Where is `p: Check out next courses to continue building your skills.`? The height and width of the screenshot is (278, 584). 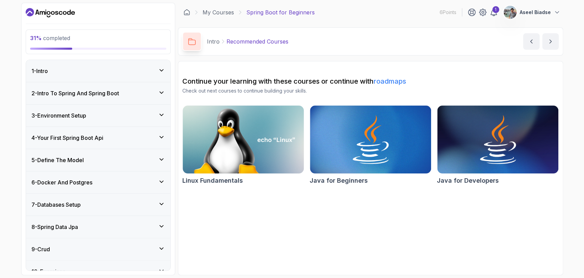 p: Check out next courses to continue building your skills. is located at coordinates (371, 91).